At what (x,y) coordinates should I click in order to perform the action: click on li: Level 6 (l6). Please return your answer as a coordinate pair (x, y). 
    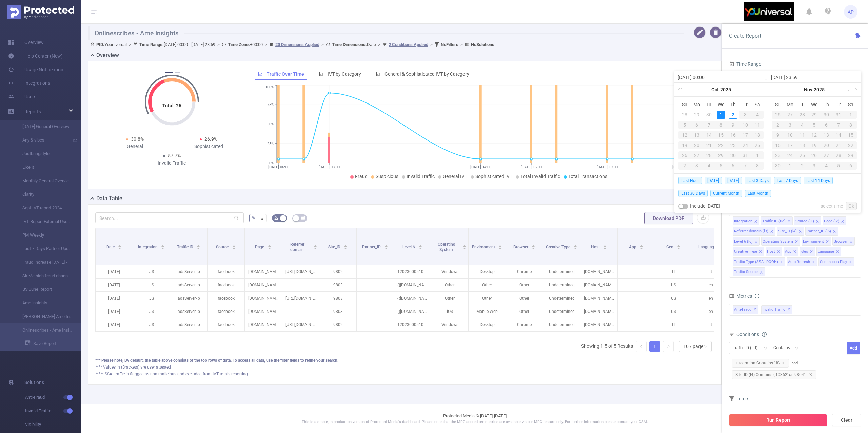
    Looking at the image, I should click on (746, 241).